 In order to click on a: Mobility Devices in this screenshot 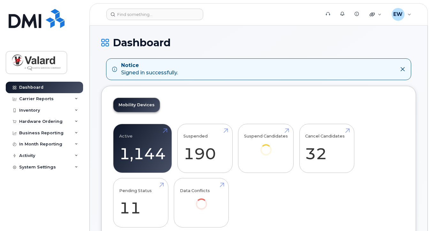, I will do `click(137, 105)`.